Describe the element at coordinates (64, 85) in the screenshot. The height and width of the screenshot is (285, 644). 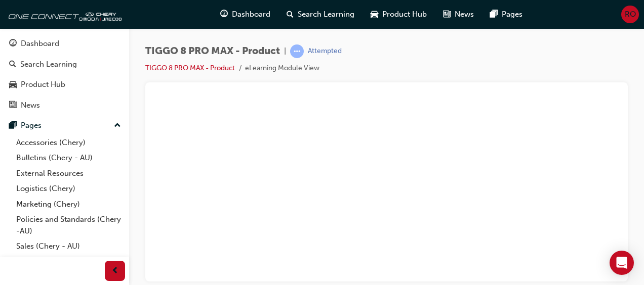
I see `a: Product Hub` at that location.